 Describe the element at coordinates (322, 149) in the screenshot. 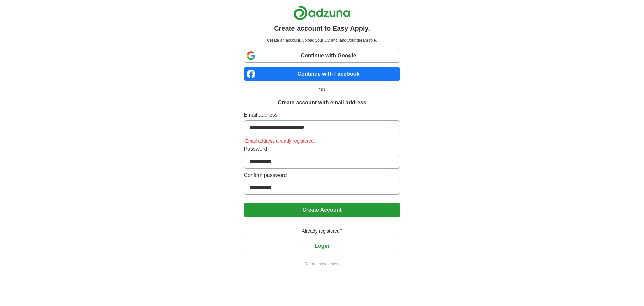

I see `label: Password` at that location.